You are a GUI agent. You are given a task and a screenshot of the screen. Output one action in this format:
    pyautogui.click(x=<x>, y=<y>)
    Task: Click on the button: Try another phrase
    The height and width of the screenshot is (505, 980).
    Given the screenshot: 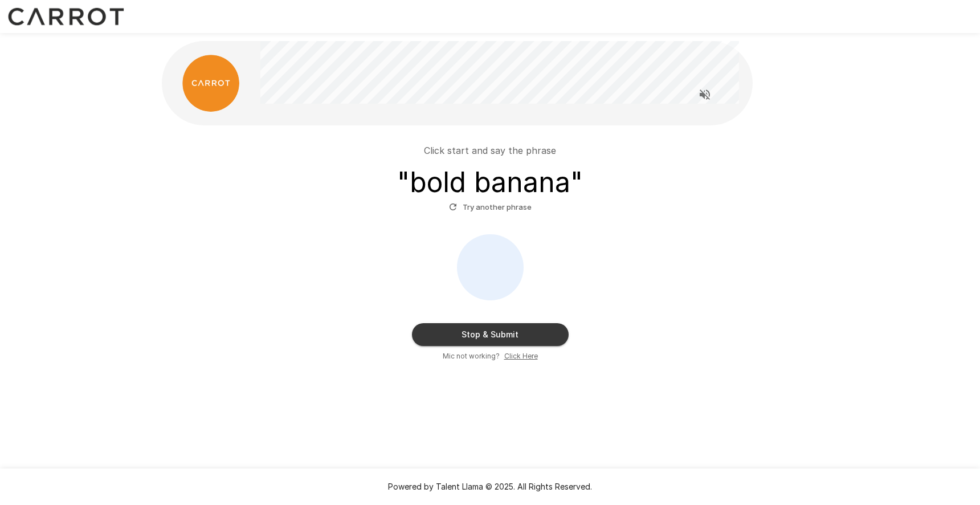 What is the action you would take?
    pyautogui.click(x=490, y=207)
    